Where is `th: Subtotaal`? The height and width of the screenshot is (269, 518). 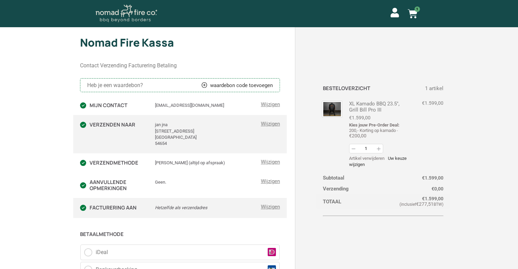 th: Subtotaal is located at coordinates (343, 178).